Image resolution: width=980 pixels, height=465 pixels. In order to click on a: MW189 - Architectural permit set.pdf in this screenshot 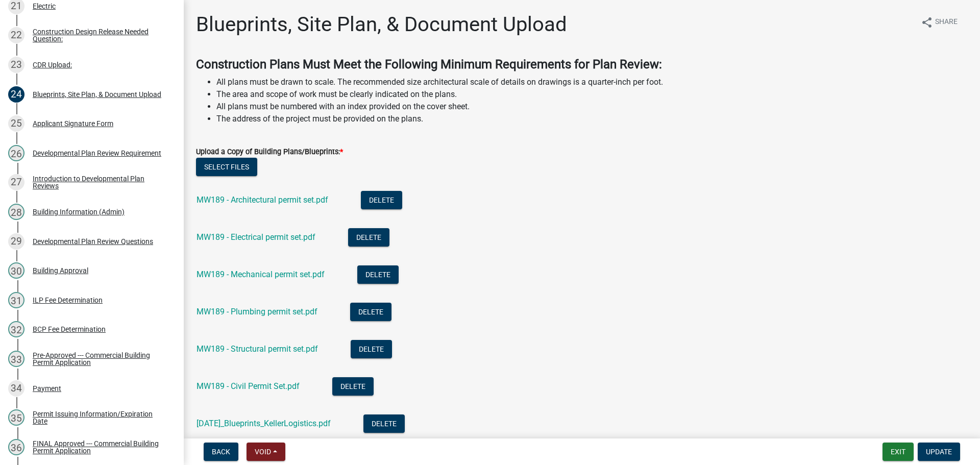, I will do `click(262, 199)`.